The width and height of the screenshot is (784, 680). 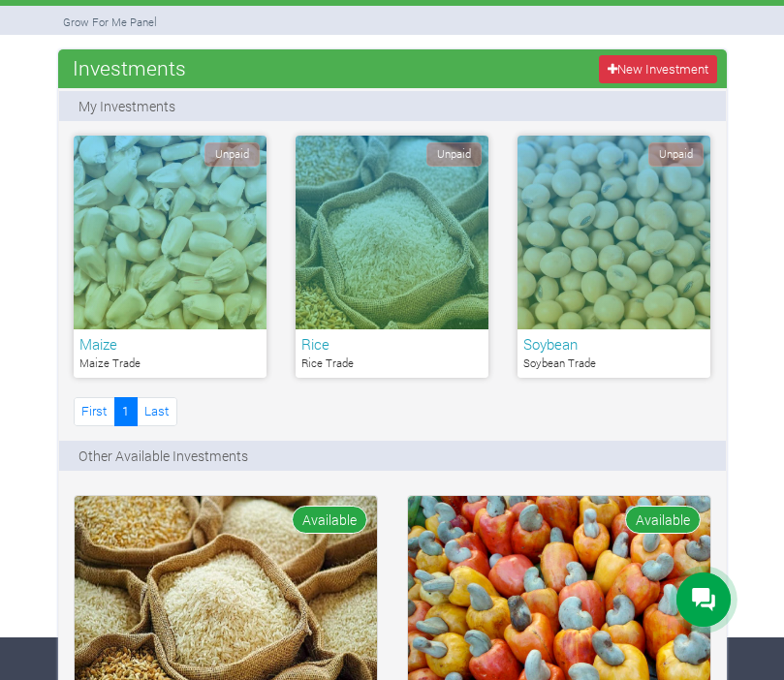 I want to click on nav: Page Navigation, so click(x=125, y=411).